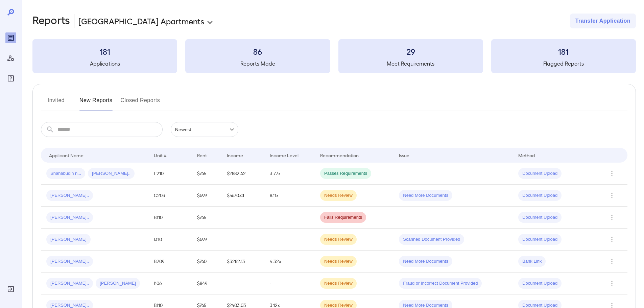  What do you see at coordinates (334, 56) in the screenshot?
I see `summary: 181Applications86Reports Made29Meet Requirements181Flagged Reports` at bounding box center [334, 56].